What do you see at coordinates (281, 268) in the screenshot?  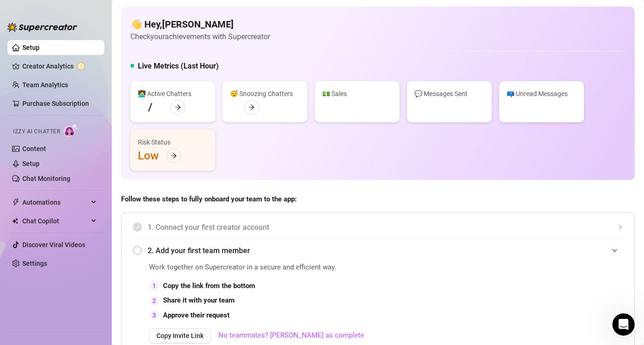 I see `span: Work together on Supercreator in a secure and efficient way.` at bounding box center [281, 268].